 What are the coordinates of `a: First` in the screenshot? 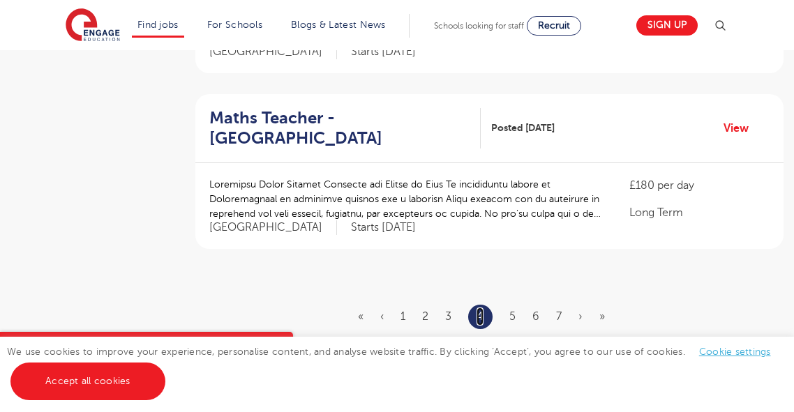 It's located at (361, 317).